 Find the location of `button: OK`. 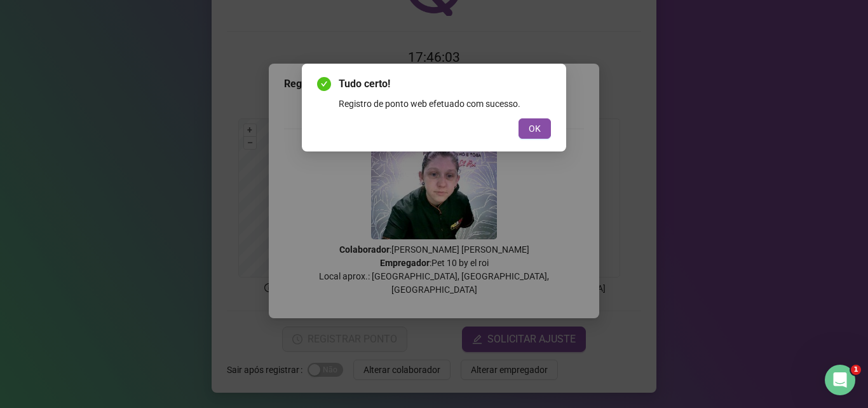

button: OK is located at coordinates (535, 128).